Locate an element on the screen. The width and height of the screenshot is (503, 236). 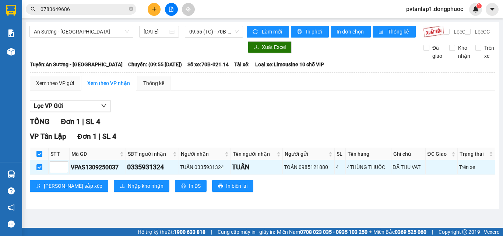
span: close-circle is located at coordinates (131, 9).